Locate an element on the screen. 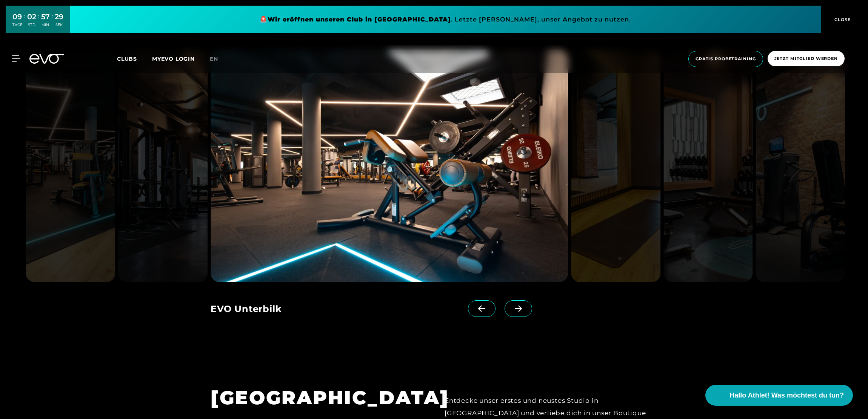 Image resolution: width=868 pixels, height=419 pixels. span: Gratis Probetraining is located at coordinates (726, 59).